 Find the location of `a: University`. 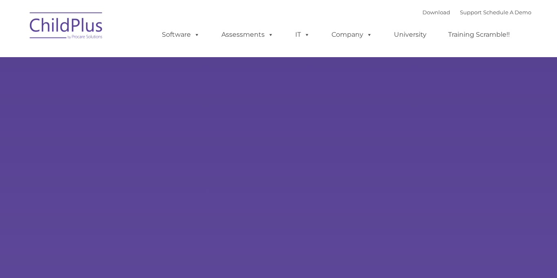

a: University is located at coordinates (410, 35).